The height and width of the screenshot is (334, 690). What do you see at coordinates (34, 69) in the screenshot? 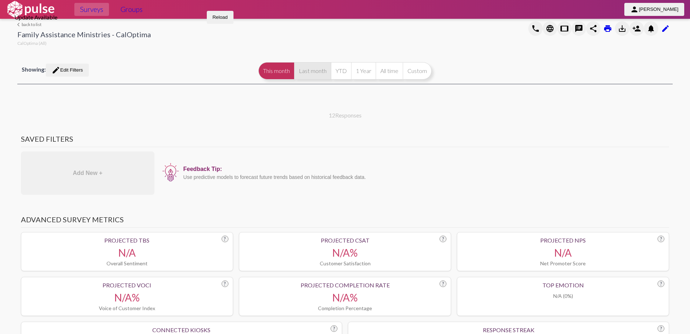
I see `span: Showing:` at bounding box center [34, 69].